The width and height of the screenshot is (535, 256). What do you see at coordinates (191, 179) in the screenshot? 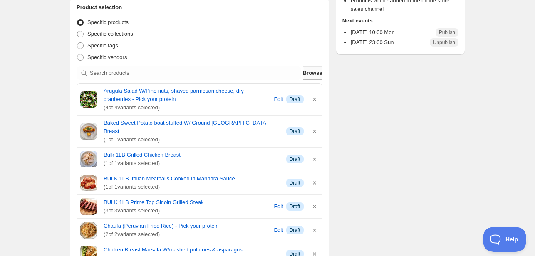
I see `a: BULK 1LB Italian Meatballs Cooked in Marinara Sauce` at bounding box center [191, 179].